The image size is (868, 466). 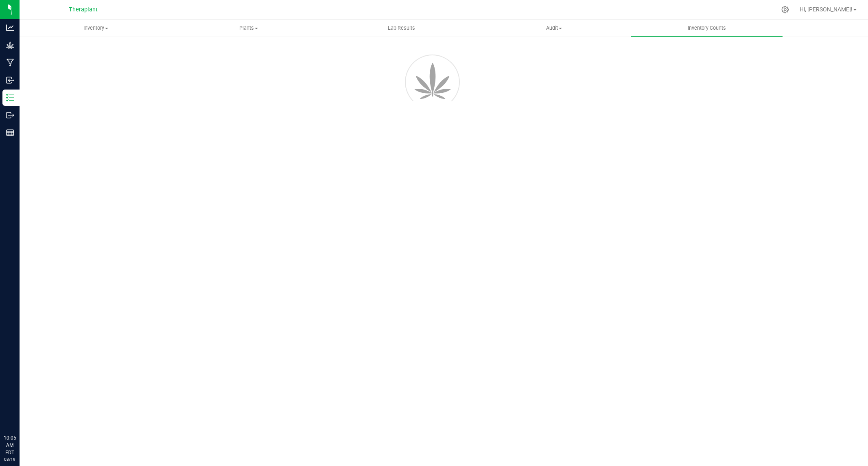 I want to click on span: Lab Results, so click(x=401, y=28).